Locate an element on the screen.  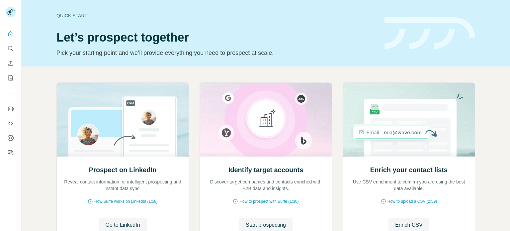
span: Go to LinkedIn is located at coordinates (123, 225).